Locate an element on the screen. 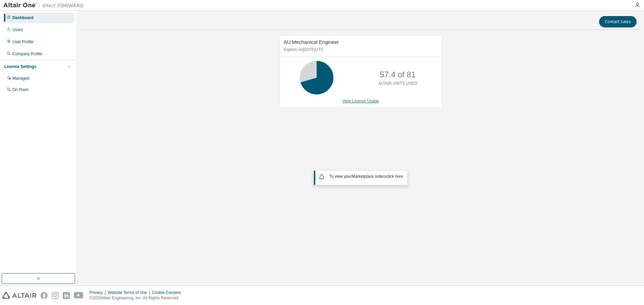  img: instagram.svg is located at coordinates (55, 295).